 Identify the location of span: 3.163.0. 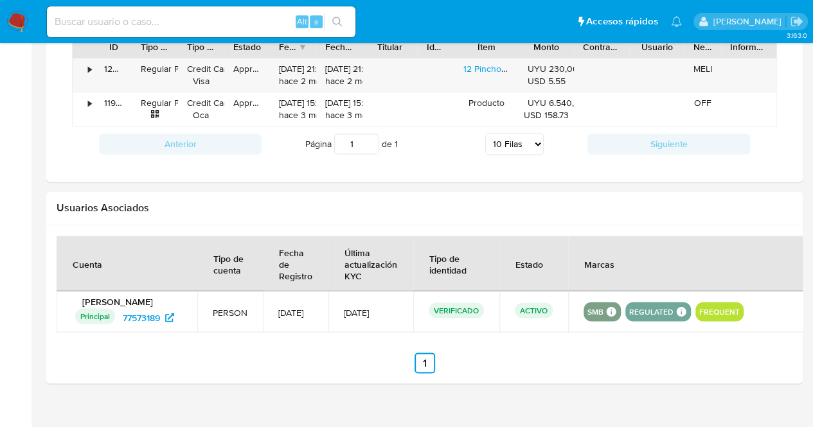
(796, 35).